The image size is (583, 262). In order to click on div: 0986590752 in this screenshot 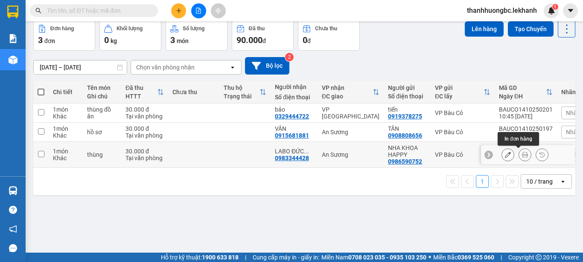, I will do `click(405, 162)`.